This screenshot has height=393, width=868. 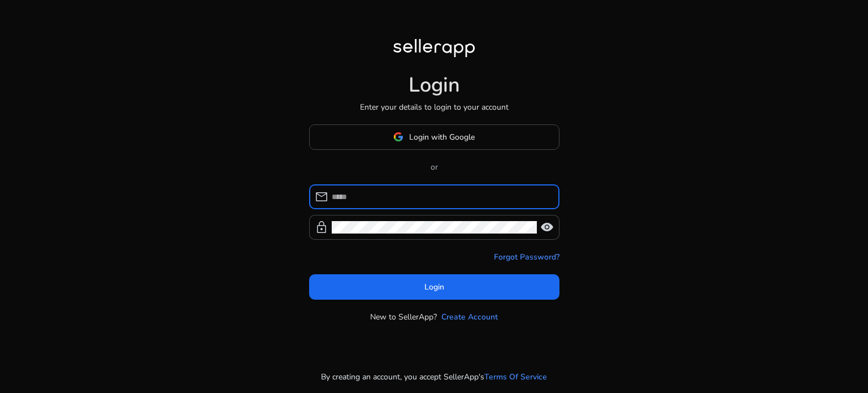 What do you see at coordinates (322, 196) in the screenshot?
I see `span: mail` at bounding box center [322, 196].